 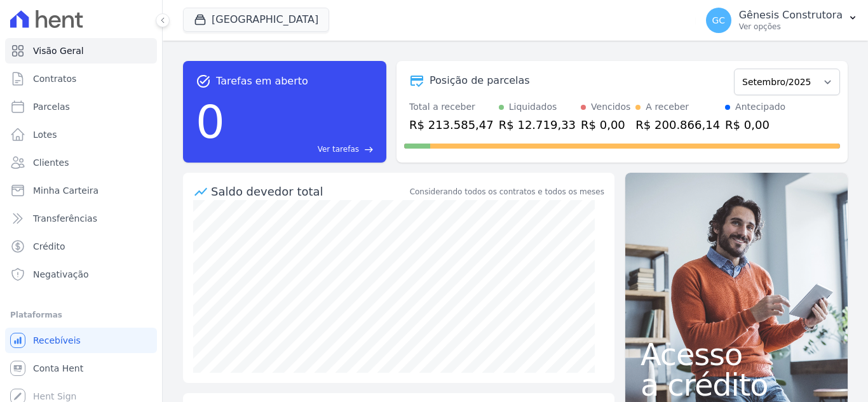 What do you see at coordinates (760, 107) in the screenshot?
I see `div: Antecipado` at bounding box center [760, 107].